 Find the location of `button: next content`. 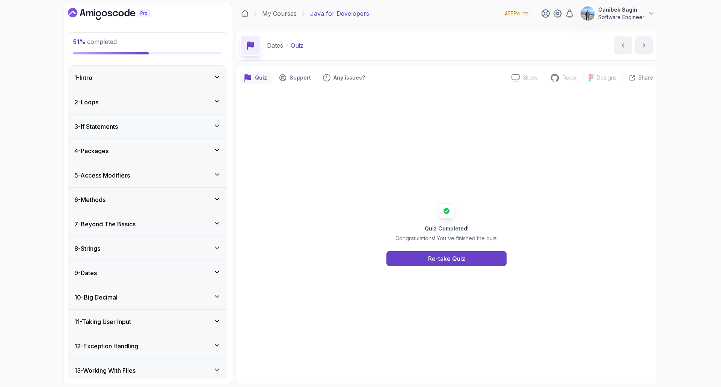

button: next content is located at coordinates (644, 45).